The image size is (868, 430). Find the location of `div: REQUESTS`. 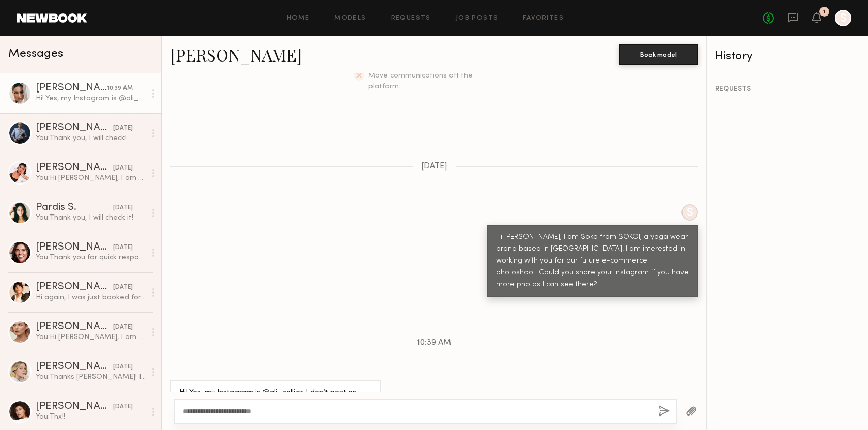

div: REQUESTS is located at coordinates (788, 89).